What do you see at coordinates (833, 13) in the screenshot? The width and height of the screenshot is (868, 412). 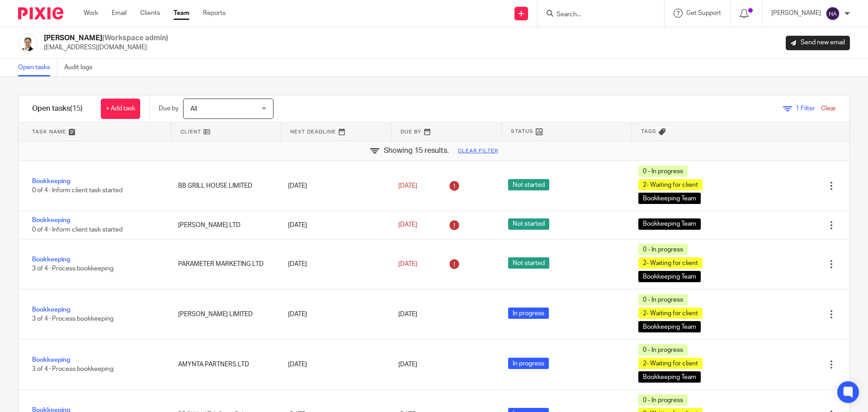 I see `img: svg%3E` at bounding box center [833, 13].